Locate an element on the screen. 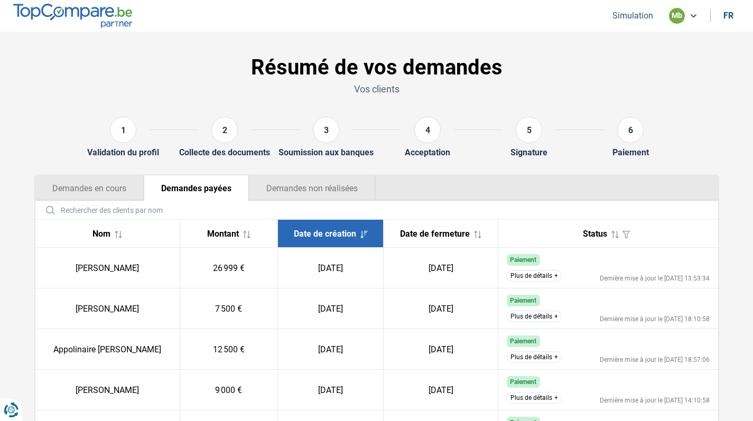  div: fr is located at coordinates (728, 15).